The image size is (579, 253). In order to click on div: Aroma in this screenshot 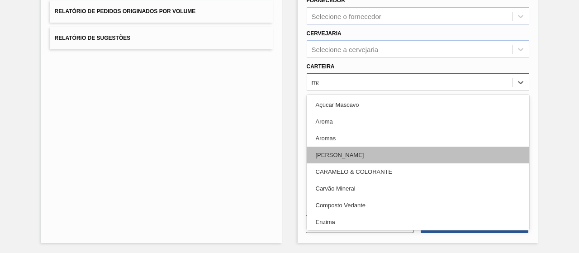, I will do `click(418, 121)`.